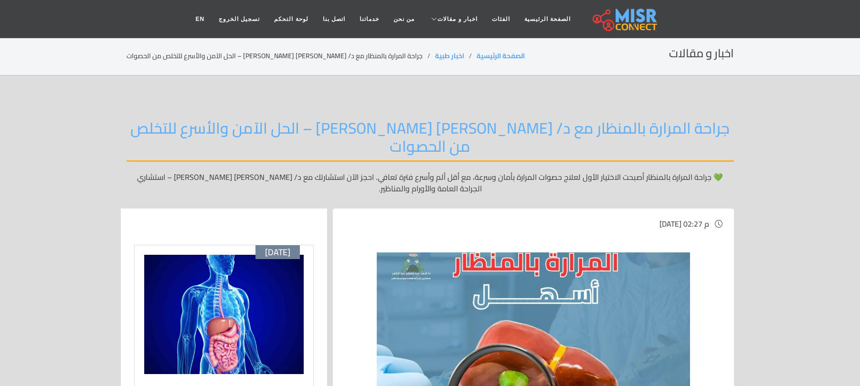 This screenshot has height=386, width=860. Describe the element at coordinates (200, 19) in the screenshot. I see `a: EN` at that location.